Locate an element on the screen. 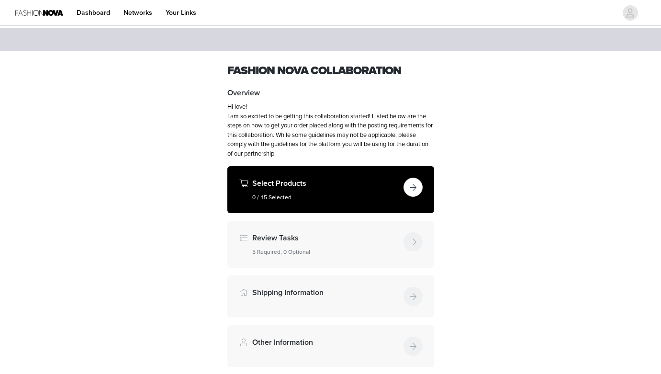  div: Shipping Information is located at coordinates (331, 296).